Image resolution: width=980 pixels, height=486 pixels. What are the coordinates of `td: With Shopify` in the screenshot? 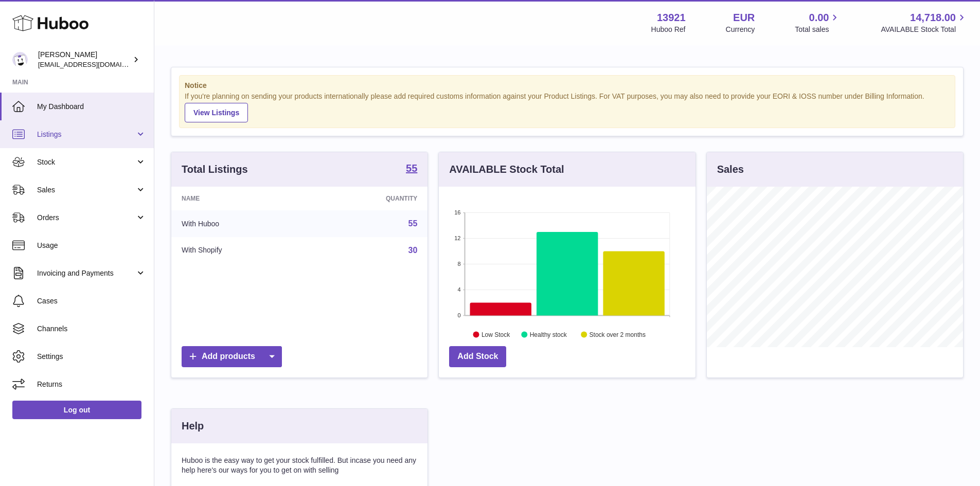 It's located at (240, 250).